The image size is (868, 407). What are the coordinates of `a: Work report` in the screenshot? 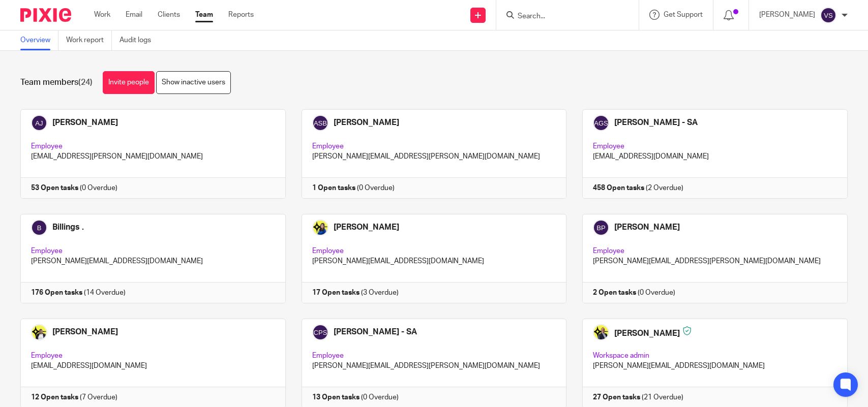 It's located at (89, 40).